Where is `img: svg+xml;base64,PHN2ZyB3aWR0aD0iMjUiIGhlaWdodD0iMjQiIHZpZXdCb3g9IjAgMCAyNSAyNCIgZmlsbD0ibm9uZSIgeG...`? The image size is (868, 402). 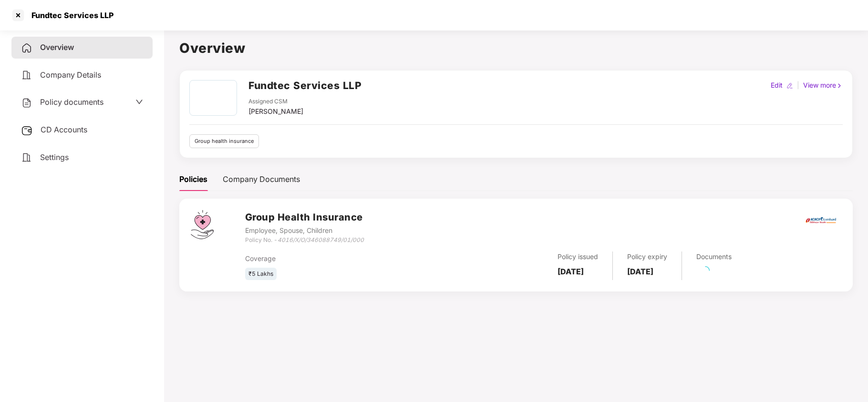 img: svg+xml;base64,PHN2ZyB3aWR0aD0iMjUiIGhlaWdodD0iMjQiIHZpZXdCb3g9IjAgMCAyNSAyNCIgZmlsbD0ibm9uZSIgeG... is located at coordinates (26, 131).